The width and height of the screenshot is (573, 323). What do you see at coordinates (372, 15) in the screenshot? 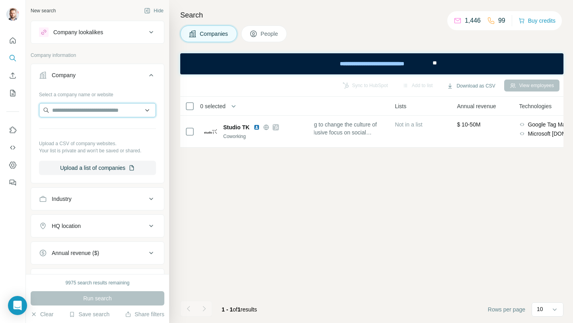
I see `h4: Search` at bounding box center [372, 15].